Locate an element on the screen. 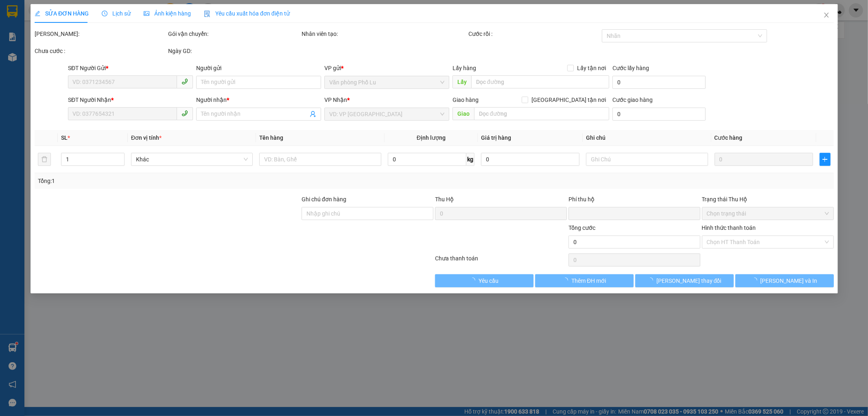 Image resolution: width=868 pixels, height=416 pixels. div: Gói vận chuyển: is located at coordinates (234, 34).